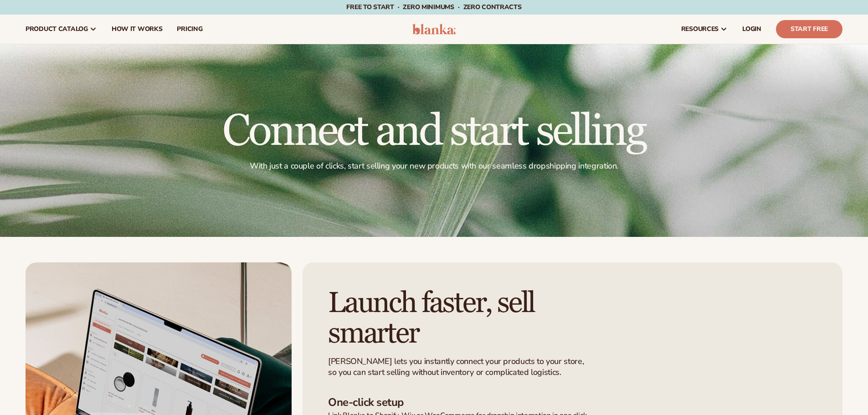 The width and height of the screenshot is (868, 415). What do you see at coordinates (137, 29) in the screenshot?
I see `span: How It Works` at bounding box center [137, 29].